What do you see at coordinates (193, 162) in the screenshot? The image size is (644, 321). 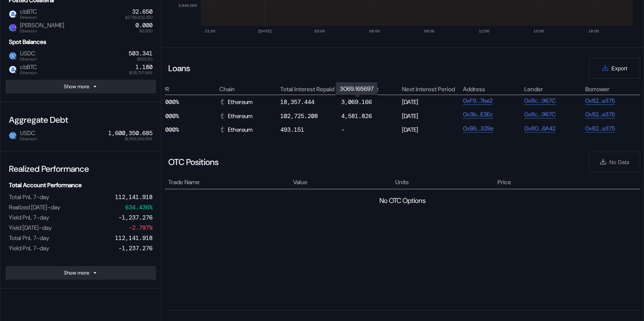 I see `div: OTC Positions` at bounding box center [193, 162].